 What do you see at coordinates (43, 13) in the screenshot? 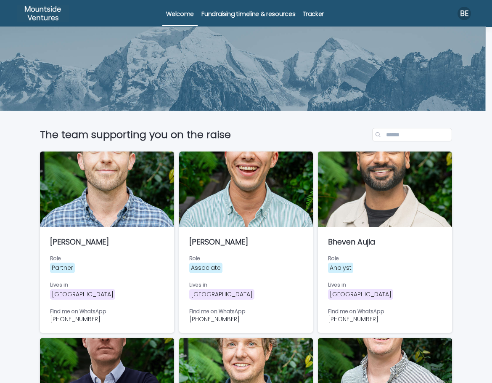
I see `img: twZmyNITGKVq2kBU3Vg1` at bounding box center [43, 13].